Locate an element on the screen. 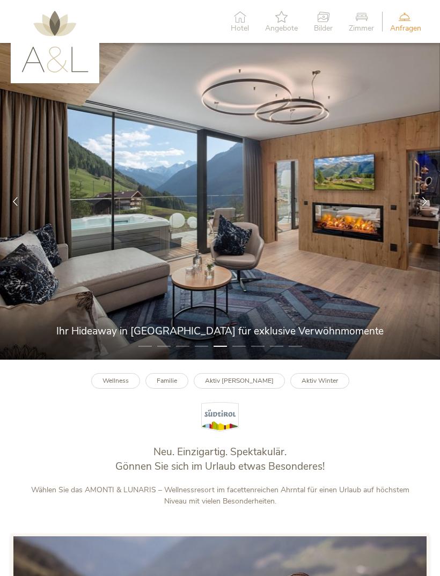 The width and height of the screenshot is (440, 576). span: Hotel is located at coordinates (240, 28).